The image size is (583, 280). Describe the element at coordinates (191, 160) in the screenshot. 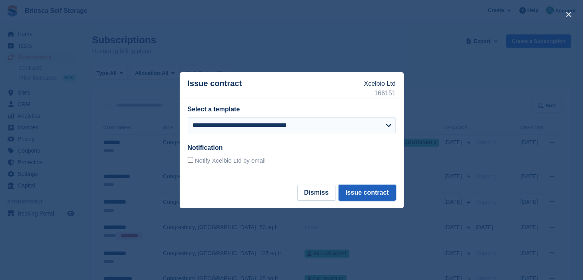

I see `input: Notify Xcelbio Ltd by email` at that location.